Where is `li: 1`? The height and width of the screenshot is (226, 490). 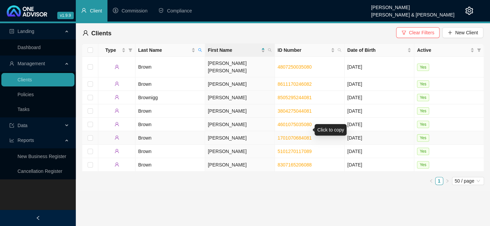
li: 1 is located at coordinates (439, 181).